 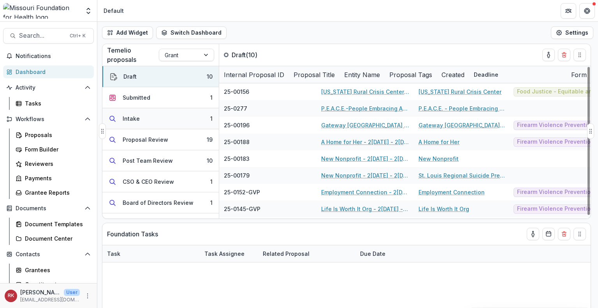 I want to click on span: 25-0145-GVP, so click(x=242, y=209).